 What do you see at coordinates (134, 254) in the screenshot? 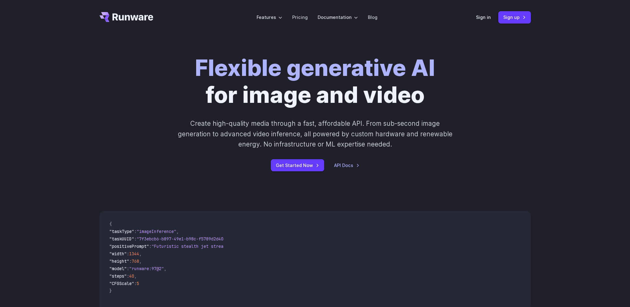
I see `span: 1344` at bounding box center [134, 254].